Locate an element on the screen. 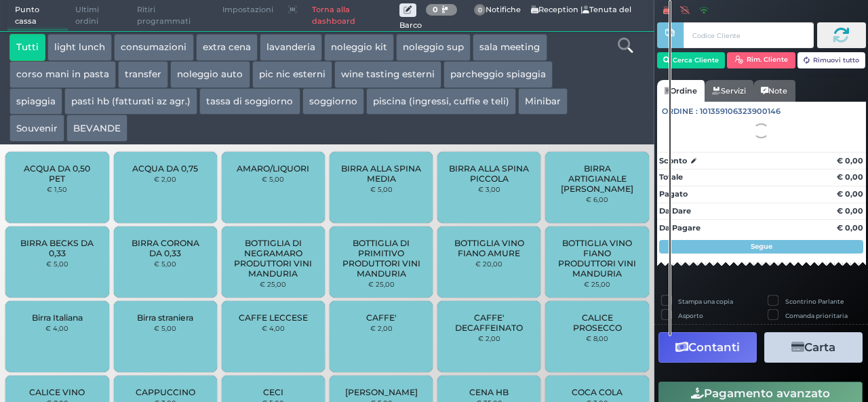 This screenshot has width=868, height=402. button: consumazioni is located at coordinates (153, 47).